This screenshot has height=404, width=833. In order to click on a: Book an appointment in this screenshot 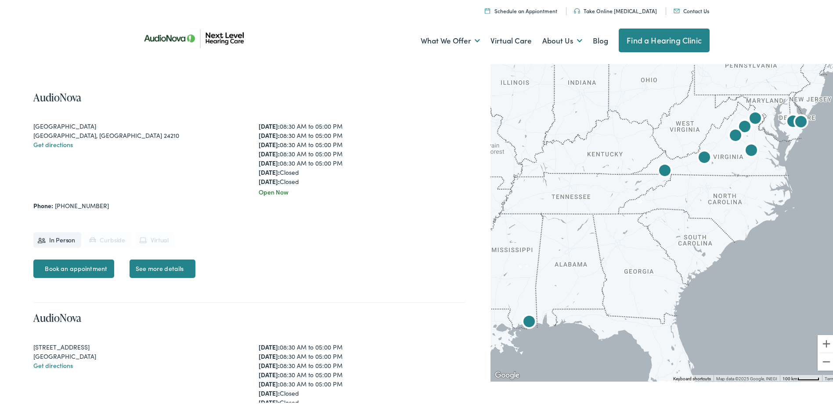, I will do `click(74, 267)`.